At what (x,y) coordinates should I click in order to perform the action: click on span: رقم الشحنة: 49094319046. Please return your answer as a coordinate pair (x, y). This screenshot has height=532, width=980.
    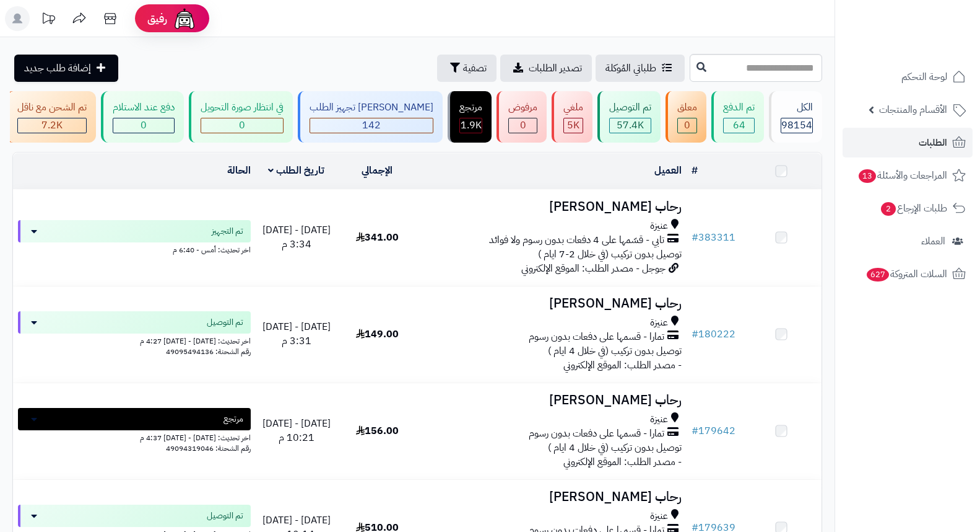
    Looking at the image, I should click on (208, 448).